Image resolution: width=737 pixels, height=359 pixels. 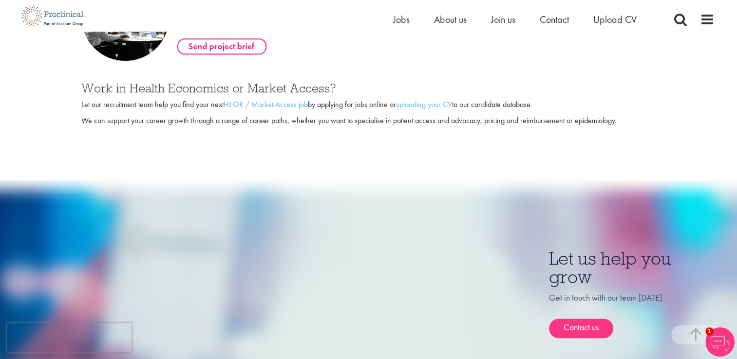 What do you see at coordinates (503, 19) in the screenshot?
I see `a: Join us` at bounding box center [503, 19].